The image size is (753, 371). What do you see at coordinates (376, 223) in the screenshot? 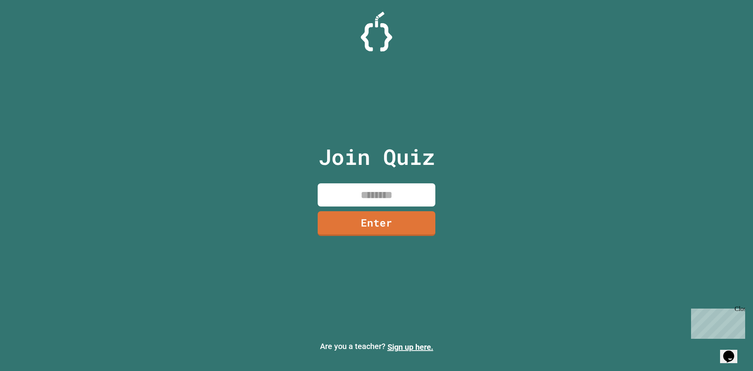
I see `a: Enter` at bounding box center [376, 223].